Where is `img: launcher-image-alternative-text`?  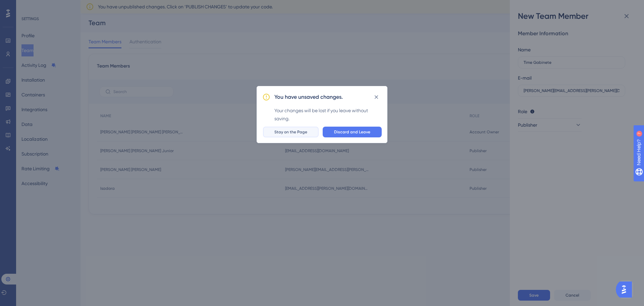
img: launcher-image-alternative-text is located at coordinates (8, 10).